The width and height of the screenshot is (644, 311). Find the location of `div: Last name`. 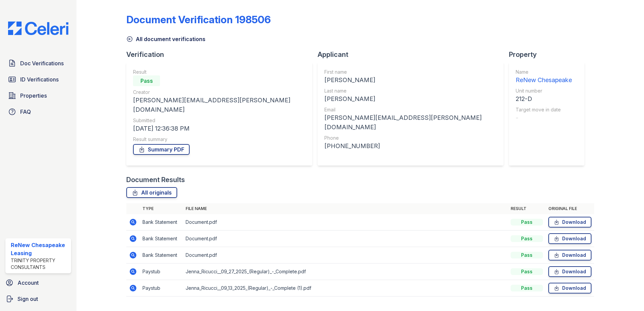

div: Last name is located at coordinates (411, 91).